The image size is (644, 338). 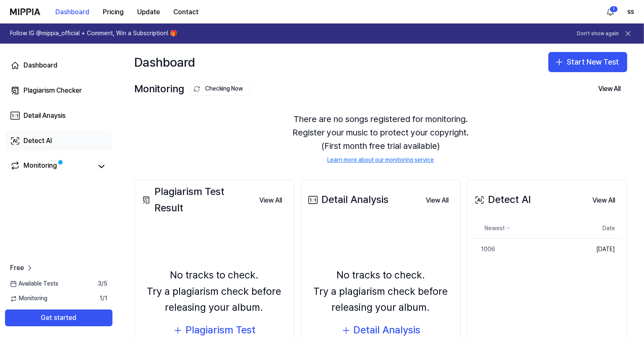 I want to click on div: Plagiarism Test Result, so click(x=196, y=199).